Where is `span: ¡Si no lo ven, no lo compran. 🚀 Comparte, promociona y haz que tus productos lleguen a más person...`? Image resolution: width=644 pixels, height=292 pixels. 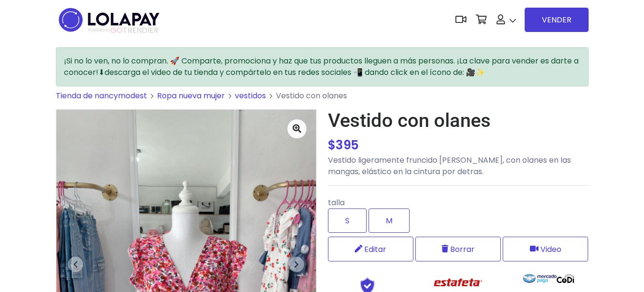
span: ¡Si no lo ven, no lo compran. 🚀 Comparte, promociona y haz que tus productos lleguen a más person... is located at coordinates (322, 66).